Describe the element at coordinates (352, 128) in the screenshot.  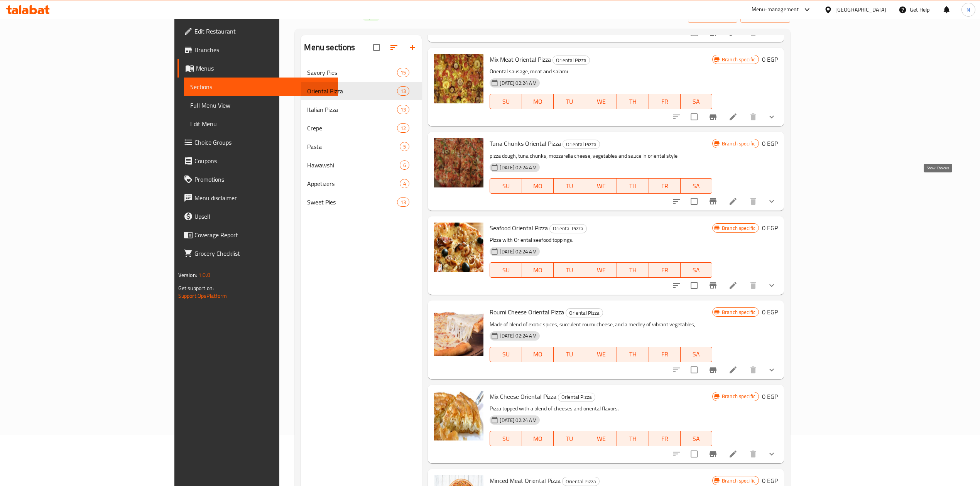
I see `span: Crepe` at that location.